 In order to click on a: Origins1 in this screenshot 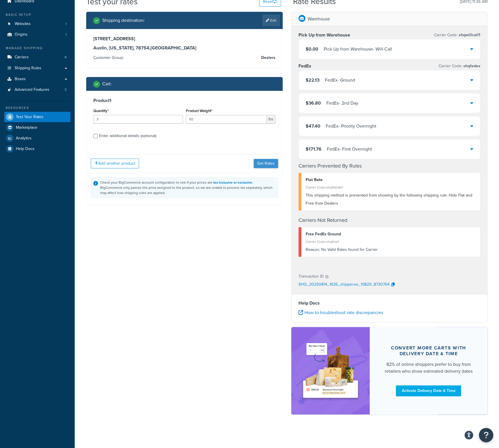, I will do `click(37, 35)`.